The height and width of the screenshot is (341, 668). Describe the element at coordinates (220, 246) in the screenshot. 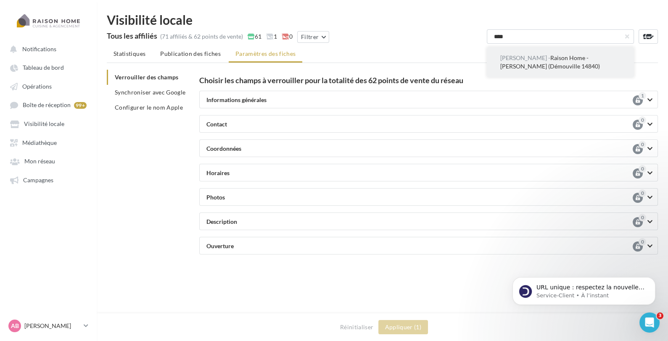

I see `span: Ouverture` at that location.